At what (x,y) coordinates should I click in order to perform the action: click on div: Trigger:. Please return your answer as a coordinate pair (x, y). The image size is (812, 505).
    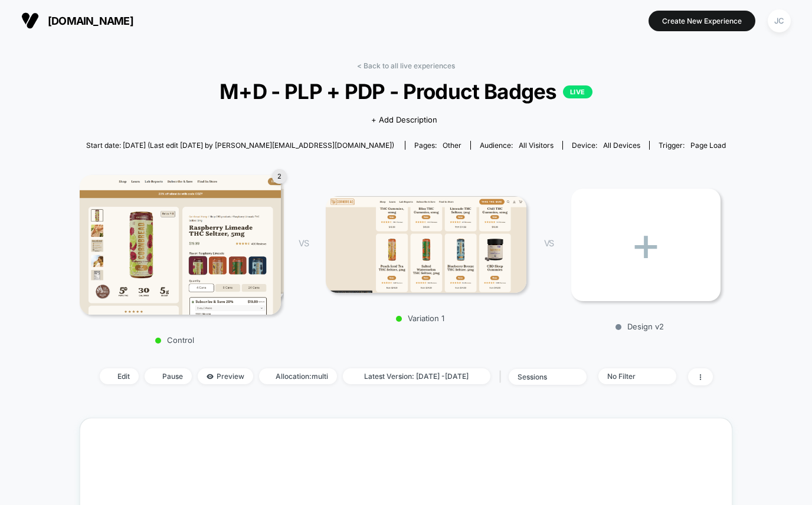
    Looking at the image, I should click on (692, 145).